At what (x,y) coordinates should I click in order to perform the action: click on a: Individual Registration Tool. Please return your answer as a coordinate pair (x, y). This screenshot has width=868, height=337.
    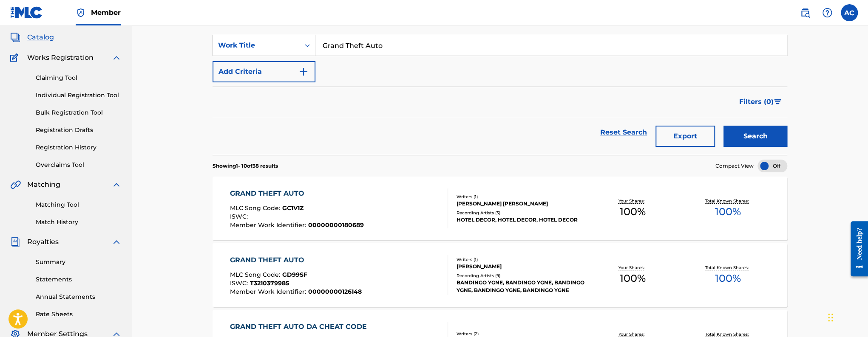
    Looking at the image, I should click on (78, 95).